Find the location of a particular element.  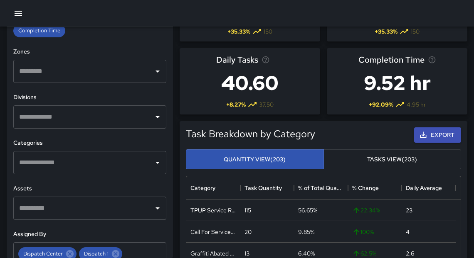

div: 13 is located at coordinates (247, 254).